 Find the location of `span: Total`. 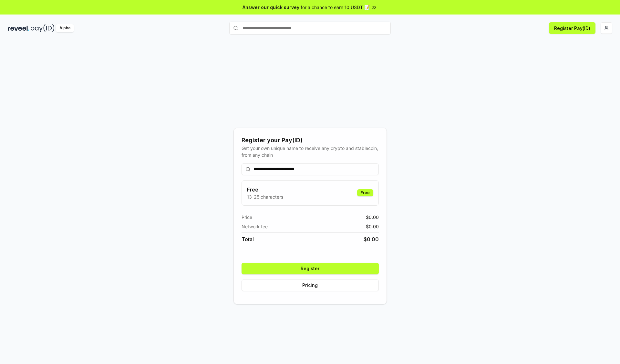

span: Total is located at coordinates (248, 239).